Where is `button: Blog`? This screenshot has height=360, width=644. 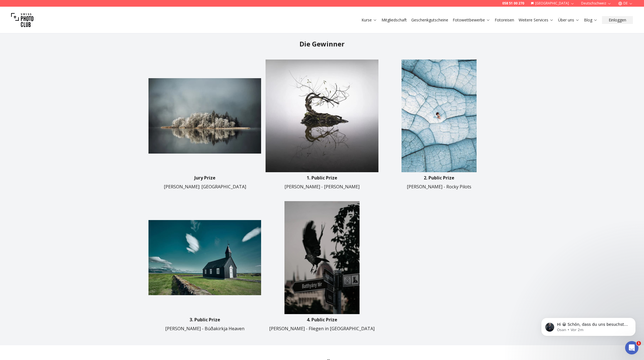 button: Blog is located at coordinates (591, 20).